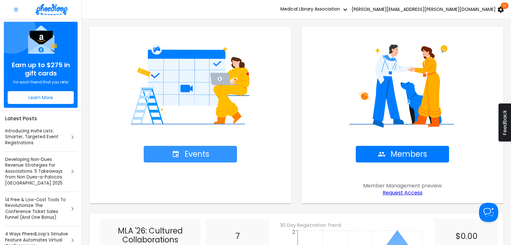 Image resolution: width=511 pixels, height=245 pixels. I want to click on h5: Introducing Invite Lists: Smarter, Targeted Event Registrations, so click(37, 137).